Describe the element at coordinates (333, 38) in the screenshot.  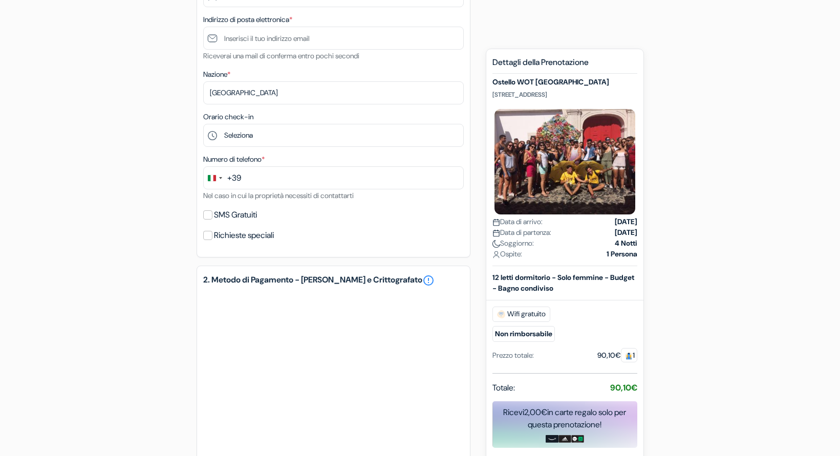
I see `input: Inserisci il tuo indirizzo email` at that location.